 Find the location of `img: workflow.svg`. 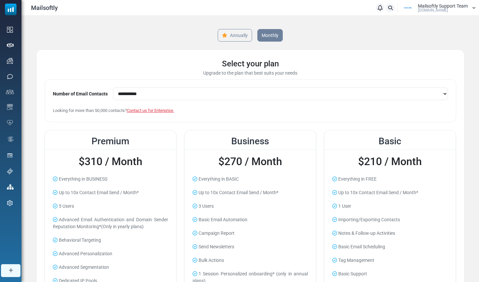

img: workflow.svg is located at coordinates (11, 139).